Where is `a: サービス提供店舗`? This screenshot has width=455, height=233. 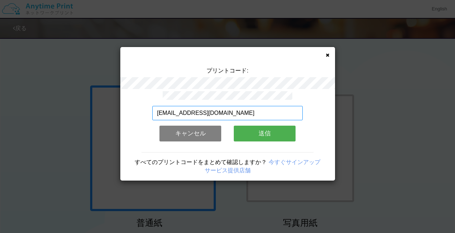
a: サービス提供店舗 is located at coordinates (228, 170).